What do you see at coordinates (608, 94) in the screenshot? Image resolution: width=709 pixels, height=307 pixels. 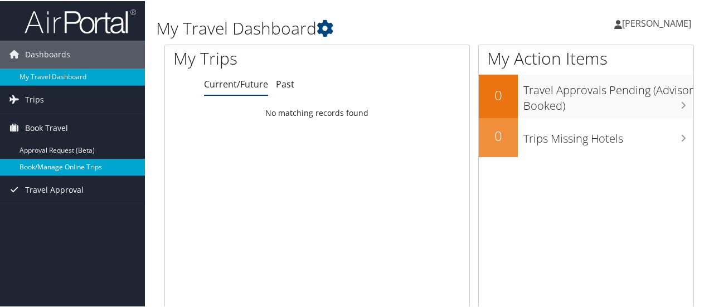 I see `h3: Travel Approvals Pending (Advisor Booked)` at bounding box center [608, 94].